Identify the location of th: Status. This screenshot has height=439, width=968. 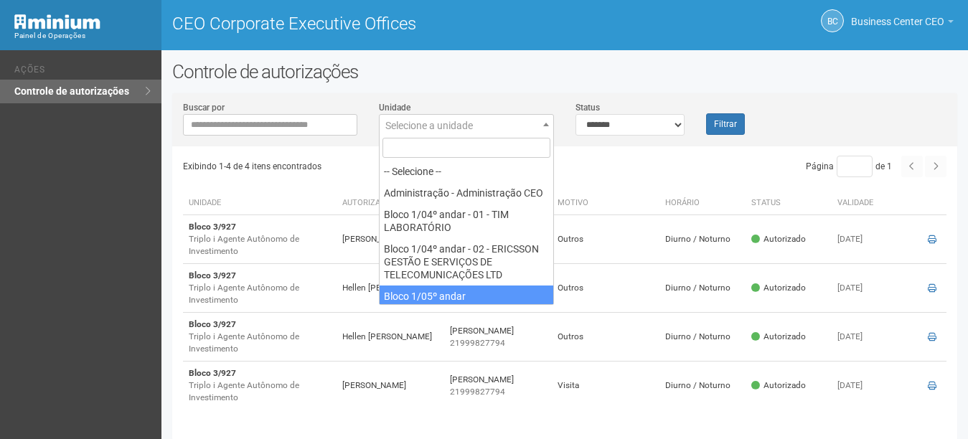
(789, 203).